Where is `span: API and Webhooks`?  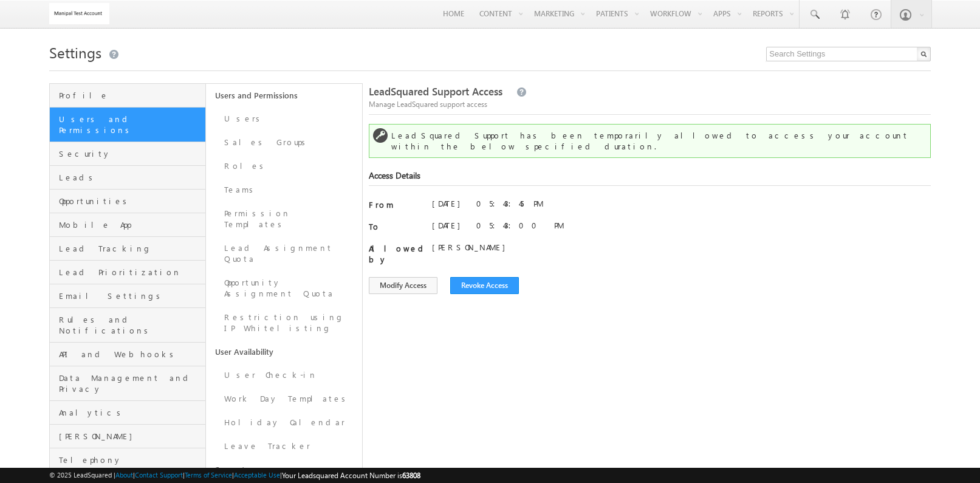
span: API and Webhooks is located at coordinates (131, 354).